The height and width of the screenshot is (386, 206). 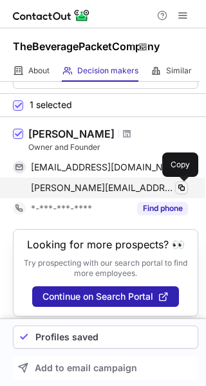 What do you see at coordinates (113, 147) in the screenshot?
I see `div: Owner and Founder` at bounding box center [113, 147].